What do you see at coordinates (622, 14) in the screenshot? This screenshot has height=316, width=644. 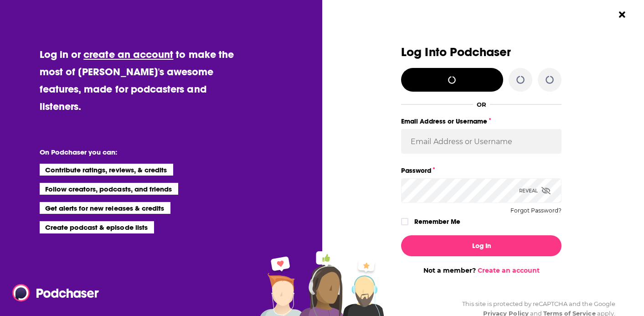 I see `button: Close Button` at bounding box center [622, 14].